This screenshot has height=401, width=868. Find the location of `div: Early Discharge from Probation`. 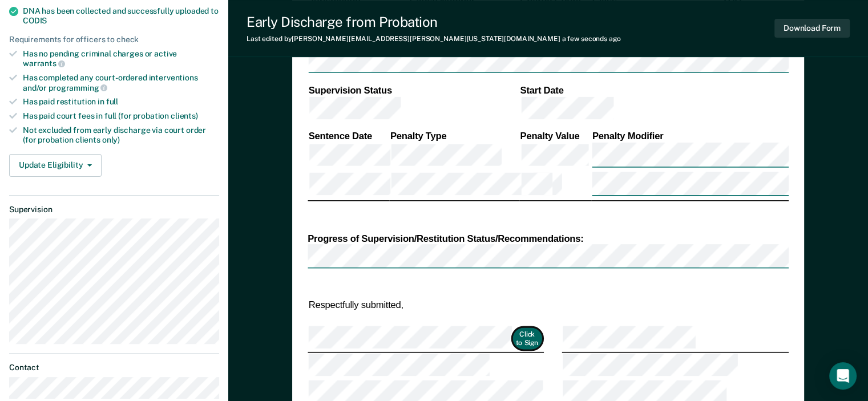

div: Early Discharge from Probation is located at coordinates (434, 22).